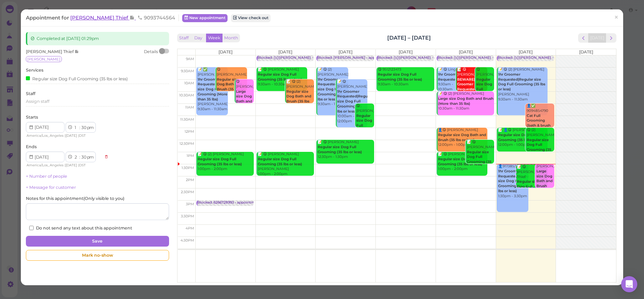 Image resolution: width=644 pixels, height=299 pixels. Describe the element at coordinates (453, 79) in the screenshot. I see `div: 📝 😋 Lingh Ha 9:30am - 10:30am` at that location.